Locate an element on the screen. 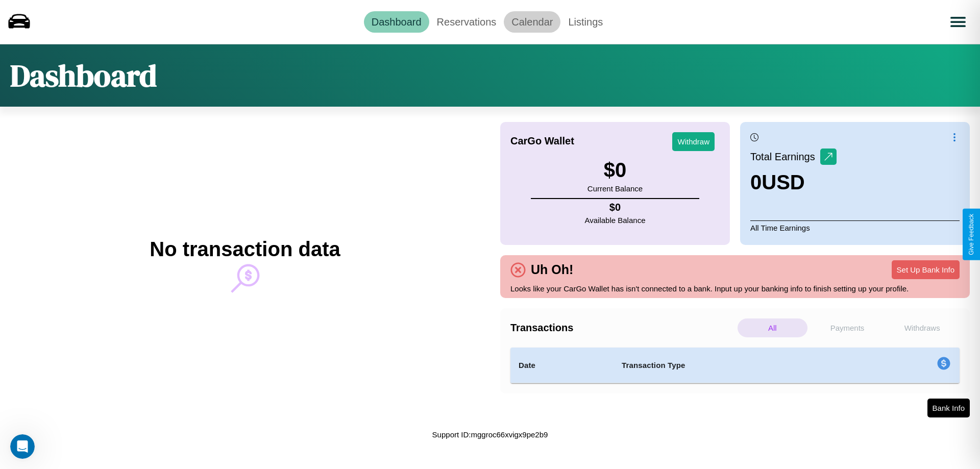  a: Listings is located at coordinates (586, 22).